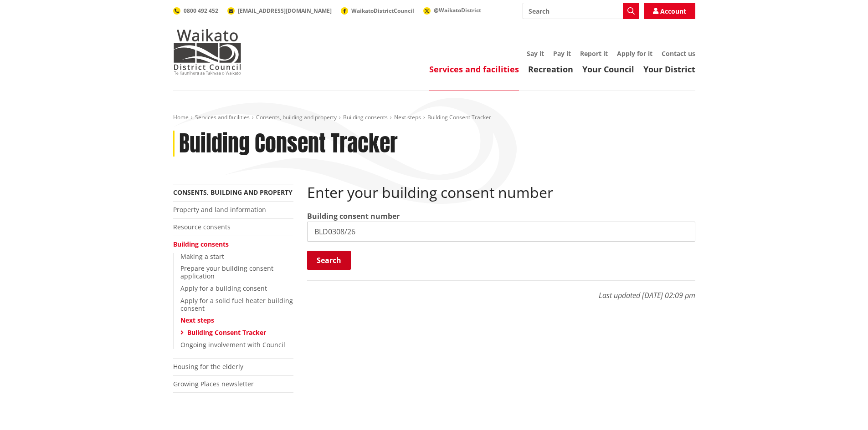  I want to click on a: Growing Places newsletter, so click(213, 384).